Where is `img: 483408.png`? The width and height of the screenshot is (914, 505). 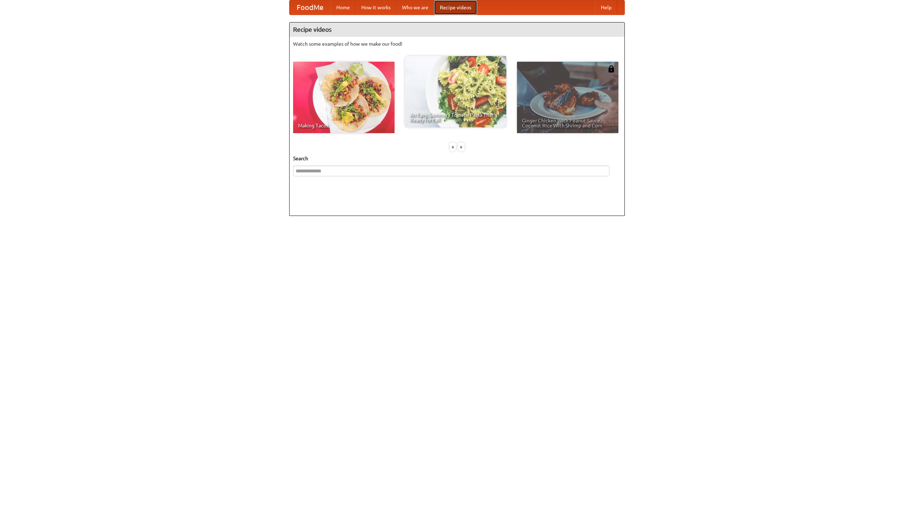
img: 483408.png is located at coordinates (611, 69).